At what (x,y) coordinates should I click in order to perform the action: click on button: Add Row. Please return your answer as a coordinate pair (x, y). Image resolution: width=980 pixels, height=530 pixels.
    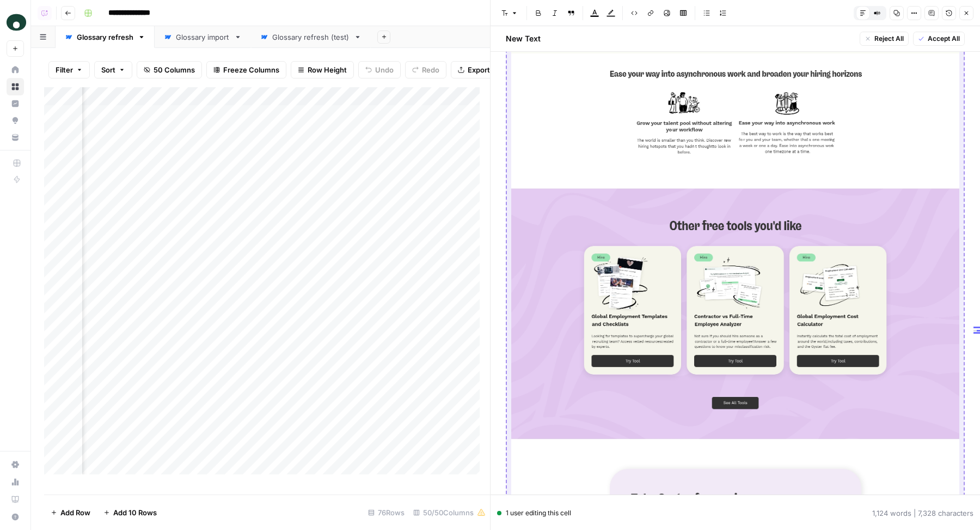
    Looking at the image, I should click on (70, 512).